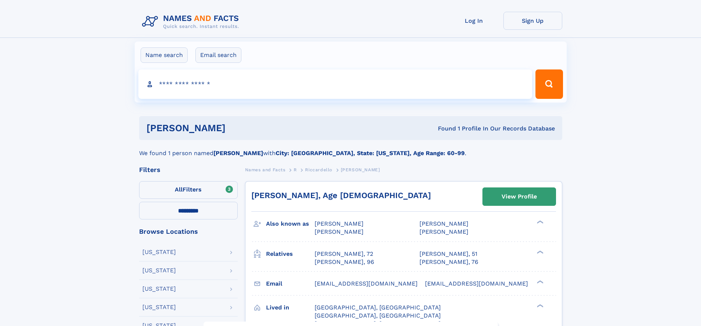 The height and width of the screenshot is (326, 701). I want to click on h3: Lived in, so click(290, 308).